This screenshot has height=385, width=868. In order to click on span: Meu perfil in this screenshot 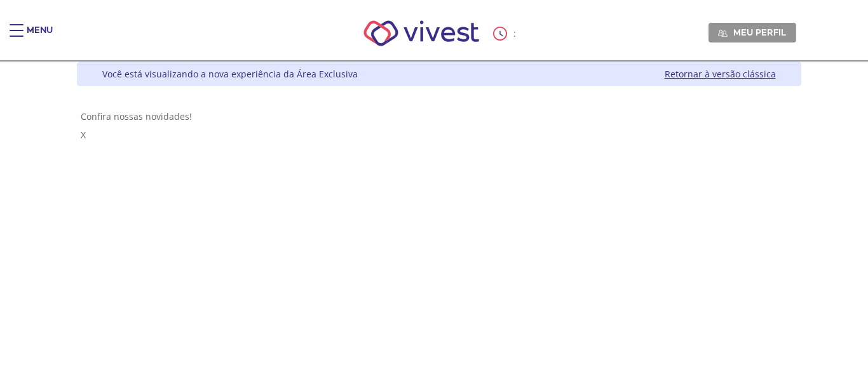, I will do `click(759, 32)`.